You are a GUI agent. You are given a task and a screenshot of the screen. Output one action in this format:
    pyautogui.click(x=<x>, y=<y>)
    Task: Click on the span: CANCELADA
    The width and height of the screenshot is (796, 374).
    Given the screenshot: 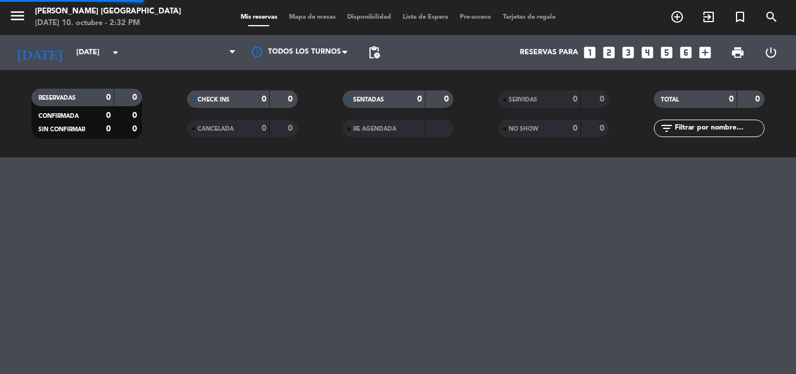 What is the action you would take?
    pyautogui.click(x=216, y=129)
    